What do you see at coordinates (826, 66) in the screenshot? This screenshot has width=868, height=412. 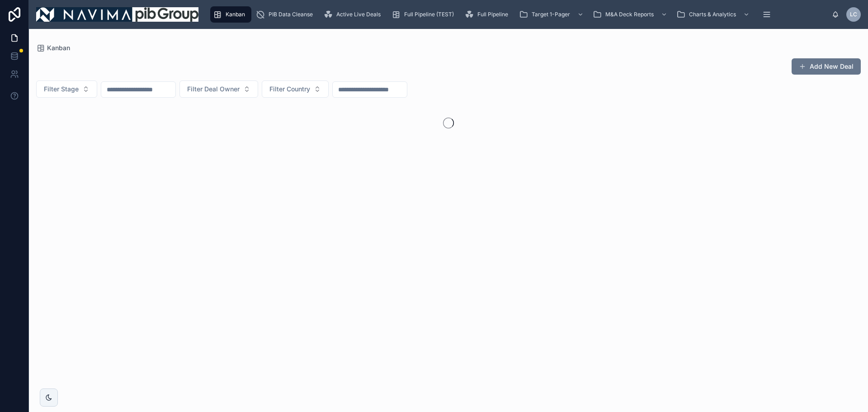 I see `button: Add New Deal` at bounding box center [826, 66].